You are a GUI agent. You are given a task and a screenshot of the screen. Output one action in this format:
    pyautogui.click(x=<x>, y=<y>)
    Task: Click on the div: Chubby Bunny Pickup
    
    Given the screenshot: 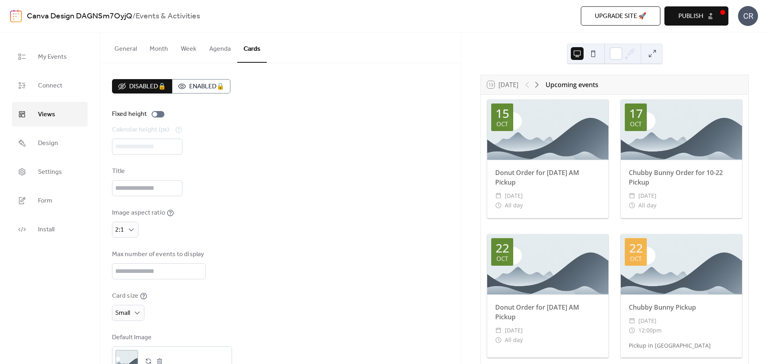 What is the action you would take?
    pyautogui.click(x=681, y=307)
    